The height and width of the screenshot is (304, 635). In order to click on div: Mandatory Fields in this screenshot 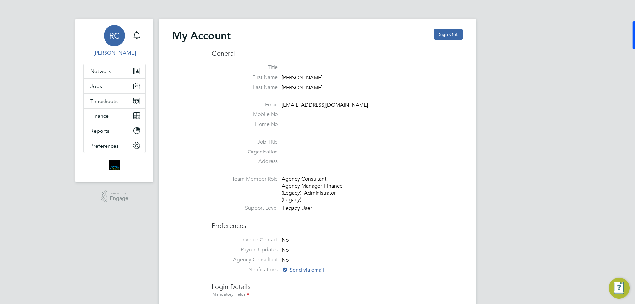, I will do `click(337, 295)`.